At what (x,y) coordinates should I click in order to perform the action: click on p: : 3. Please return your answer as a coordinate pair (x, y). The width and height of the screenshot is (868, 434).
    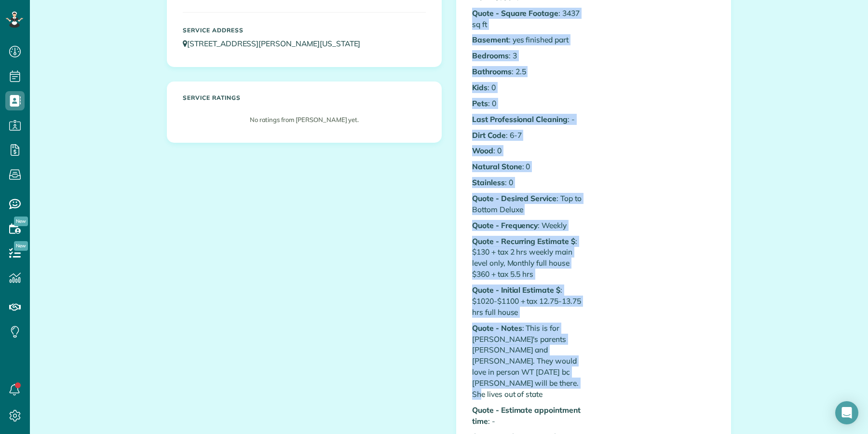
    Looking at the image, I should click on (529, 56).